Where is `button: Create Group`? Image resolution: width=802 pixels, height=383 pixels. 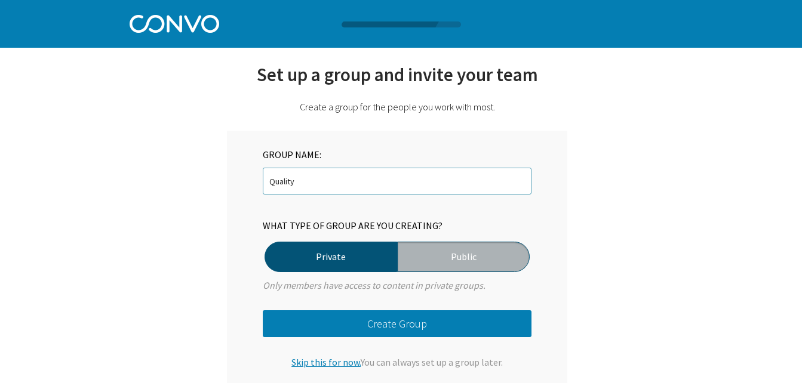 button: Create Group is located at coordinates (397, 324).